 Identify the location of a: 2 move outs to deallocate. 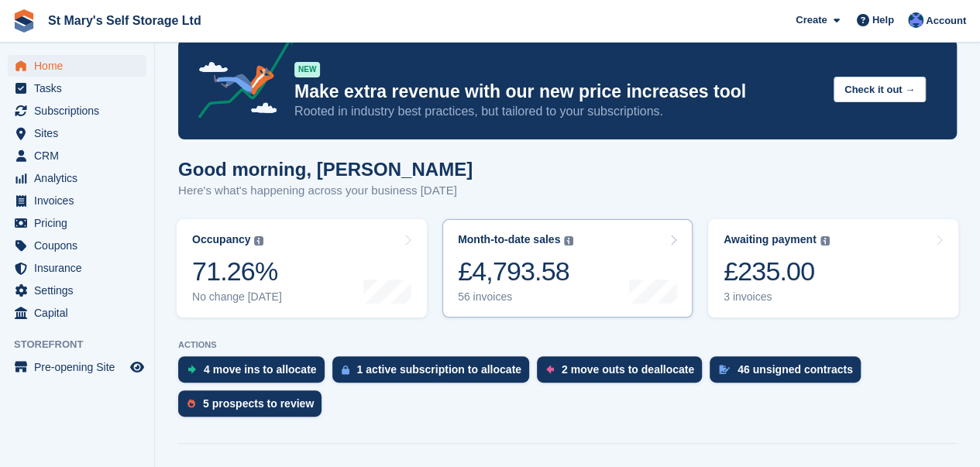
(622, 374).